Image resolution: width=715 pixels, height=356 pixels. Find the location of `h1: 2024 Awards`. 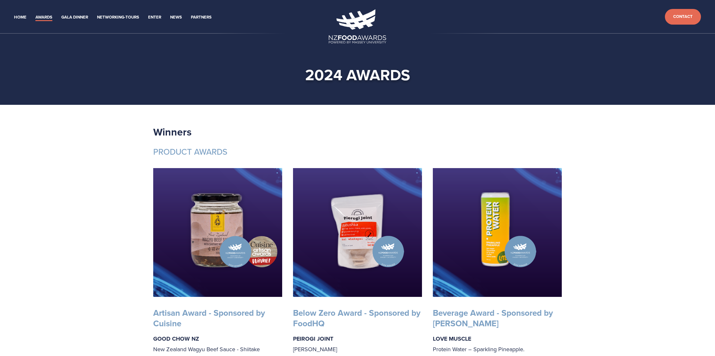

h1: 2024 Awards is located at coordinates (357, 75).